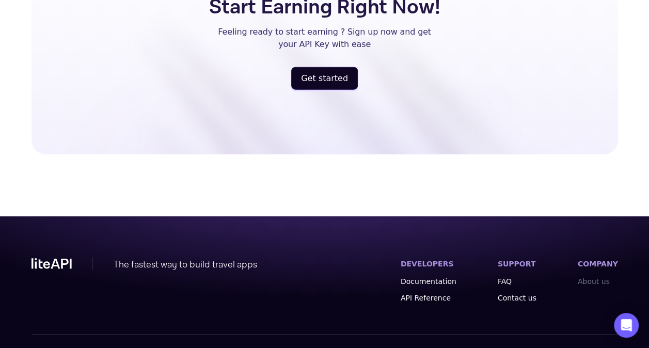 The width and height of the screenshot is (649, 348). What do you see at coordinates (598, 281) in the screenshot?
I see `a: About us` at bounding box center [598, 281].